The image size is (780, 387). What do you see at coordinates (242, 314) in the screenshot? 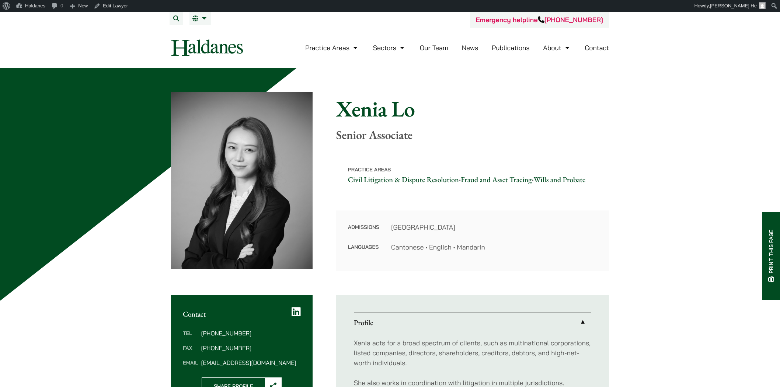
I see `h2: Contact` at bounding box center [242, 314].